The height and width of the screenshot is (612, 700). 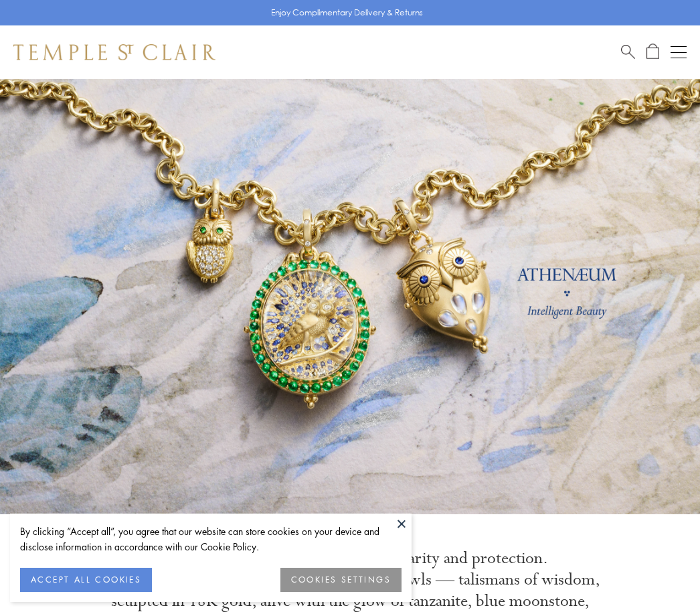 What do you see at coordinates (114, 52) in the screenshot?
I see `img: Temple St. Clair` at bounding box center [114, 52].